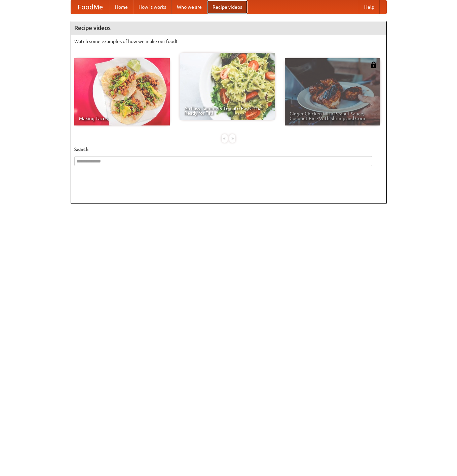  What do you see at coordinates (190, 7) in the screenshot?
I see `a: Who we are` at bounding box center [190, 7].